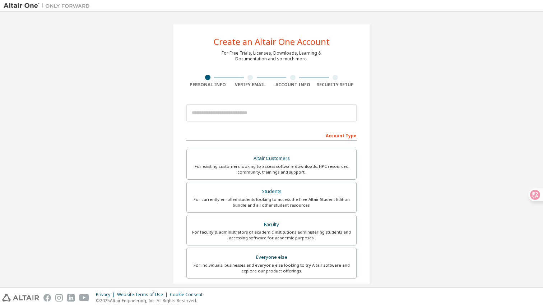 This screenshot has height=308, width=543. What do you see at coordinates (47, 298) in the screenshot?
I see `img: facebook.svg` at bounding box center [47, 298].